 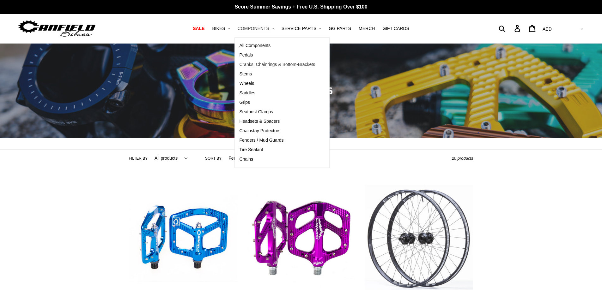 I want to click on a: Seatpost Clamps, so click(x=277, y=112).